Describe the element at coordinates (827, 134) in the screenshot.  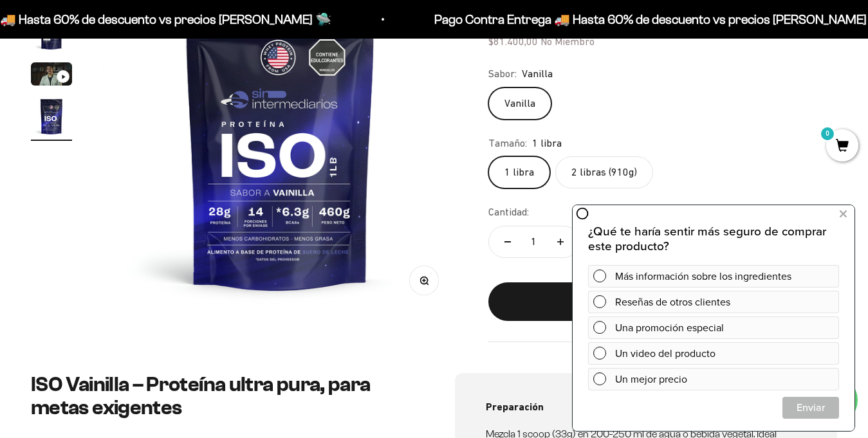
I see `mark: 0` at that location.